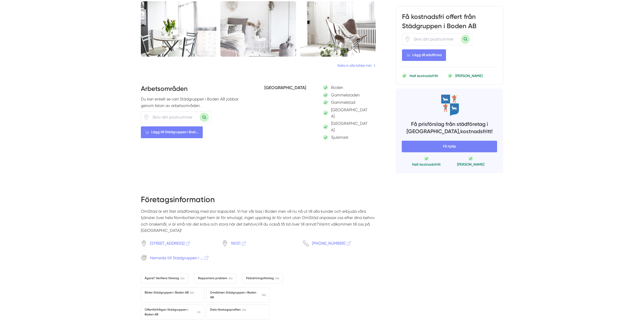 This screenshot has width=644, height=329. What do you see at coordinates (180, 258) in the screenshot?
I see `span: Hemsida till Städgruppen i ...` at bounding box center [180, 258].